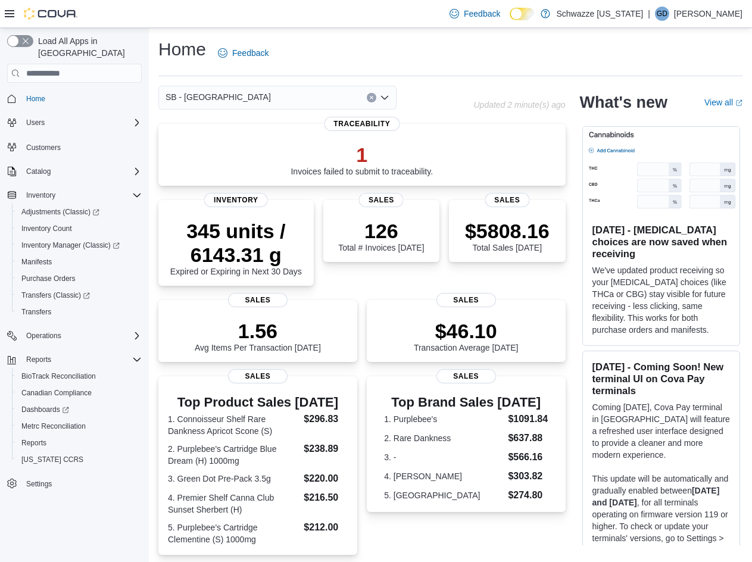 The height and width of the screenshot is (562, 752). Describe the element at coordinates (79, 460) in the screenshot. I see `span: Washington CCRS` at that location.